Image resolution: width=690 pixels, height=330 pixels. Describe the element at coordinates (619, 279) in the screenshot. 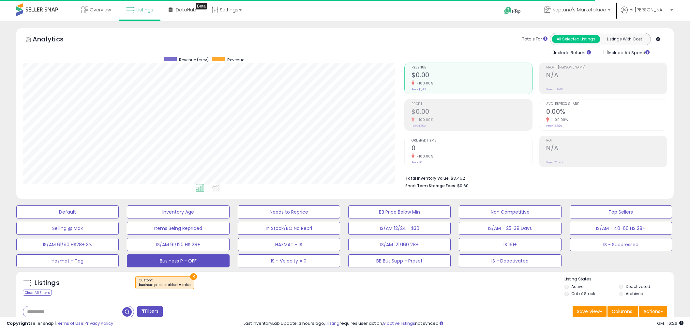

I see `p: Listing States:` at that location.